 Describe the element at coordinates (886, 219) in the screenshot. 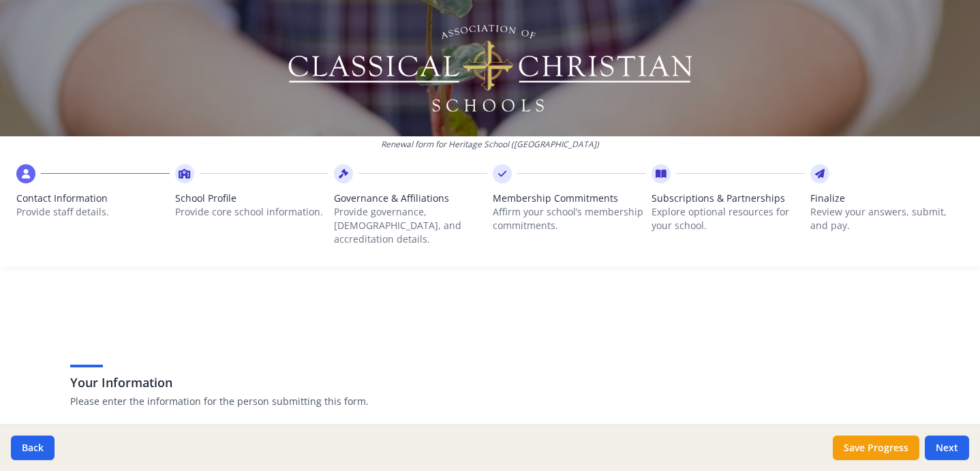

I see `p: Review your answers, submit, and pay.` at that location.